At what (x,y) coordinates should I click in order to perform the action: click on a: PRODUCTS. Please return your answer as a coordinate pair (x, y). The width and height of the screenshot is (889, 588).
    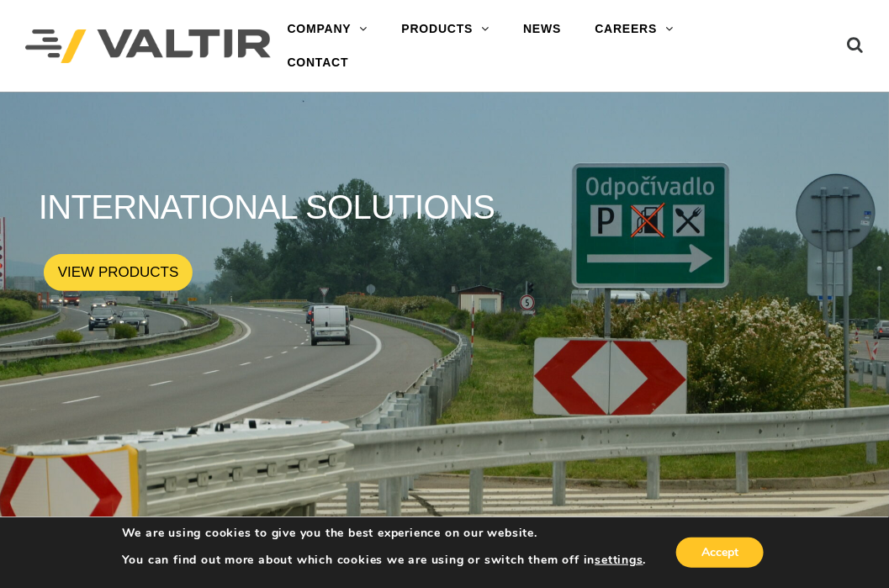
    Looking at the image, I should click on (445, 29).